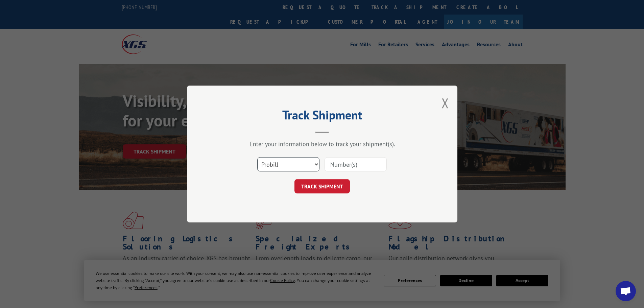 The height and width of the screenshot is (308, 644). Describe the element at coordinates (445, 103) in the screenshot. I see `button: Close modal` at that location.